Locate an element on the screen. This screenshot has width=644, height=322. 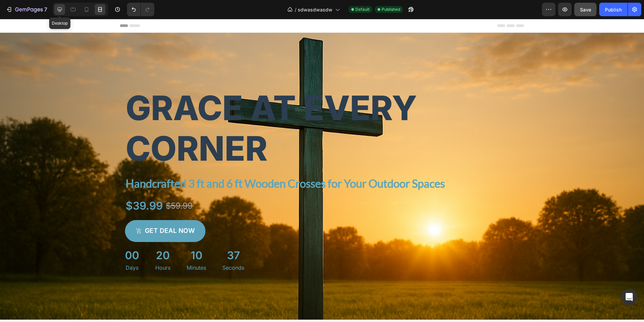
div: 10 is located at coordinates (196, 237).